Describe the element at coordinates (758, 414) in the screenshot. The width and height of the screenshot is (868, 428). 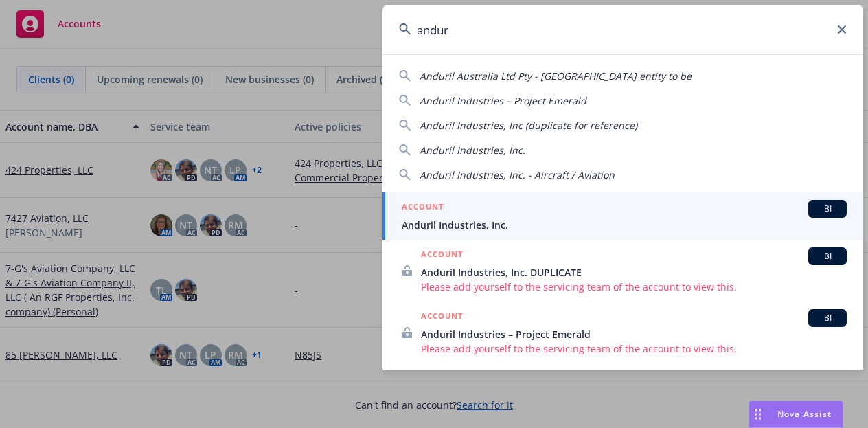
I see `div: Drag to move` at that location.